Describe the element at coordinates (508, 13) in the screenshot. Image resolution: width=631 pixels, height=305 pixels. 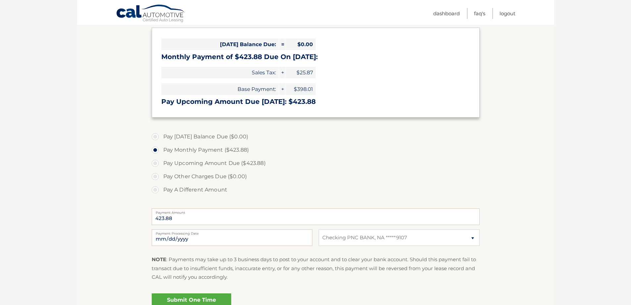
I see `a: Logout` at that location.